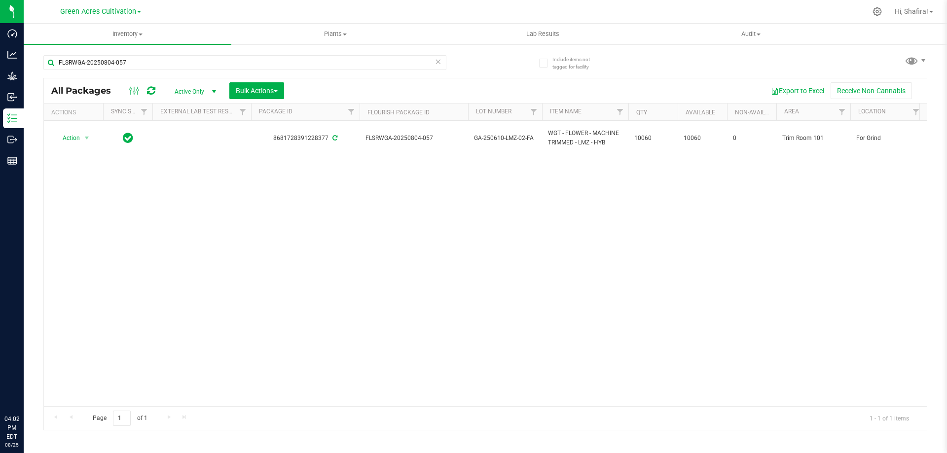 This screenshot has width=947, height=453. Describe the element at coordinates (877, 11) in the screenshot. I see `div: Manage settings` at that location.